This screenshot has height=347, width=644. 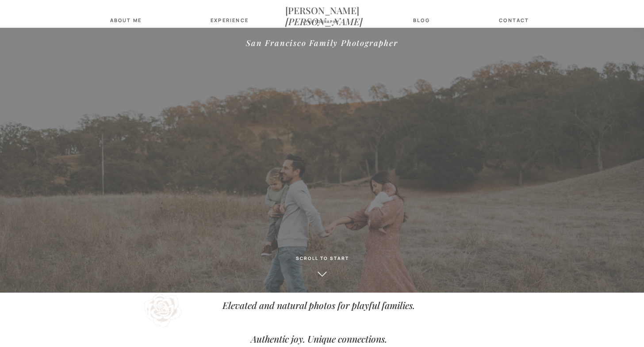 I want to click on a: blog, so click(x=421, y=20).